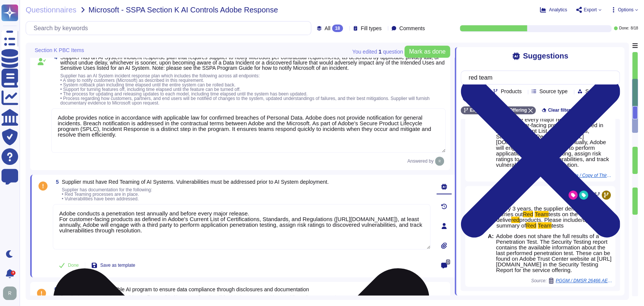 The width and height of the screenshot is (644, 306). What do you see at coordinates (427, 52) in the screenshot?
I see `span: Mark as done` at bounding box center [427, 52].